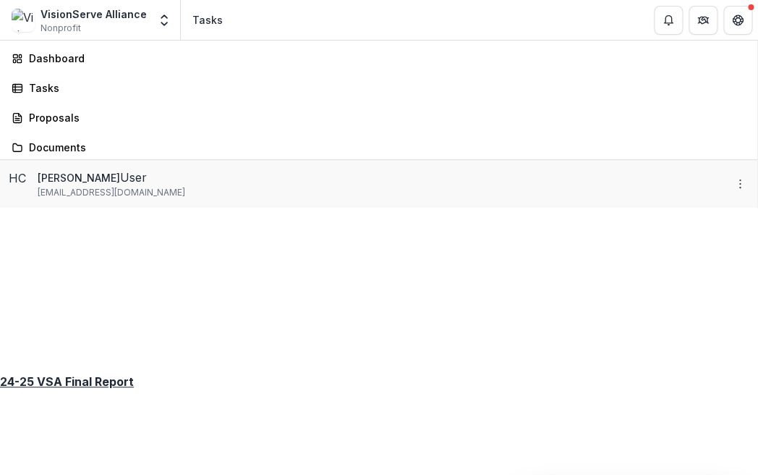  I want to click on div: Dashboard, so click(384, 58).